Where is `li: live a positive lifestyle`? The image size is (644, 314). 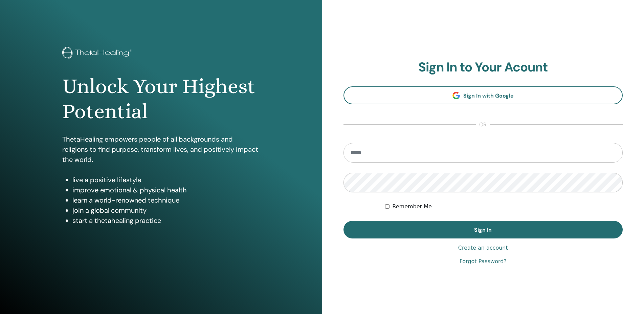
li: live a positive lifestyle is located at coordinates (166, 180).